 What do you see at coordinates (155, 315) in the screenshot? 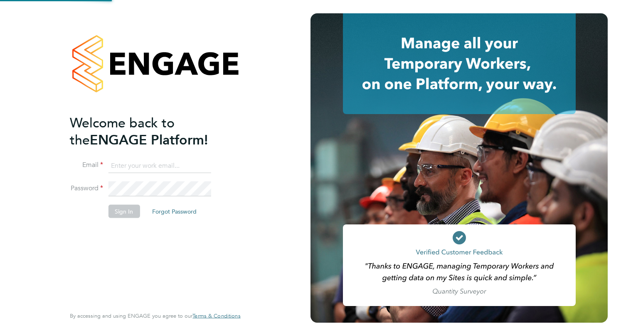
I see `span: By accessing and using ENGAGE you agree to our` at bounding box center [155, 315].